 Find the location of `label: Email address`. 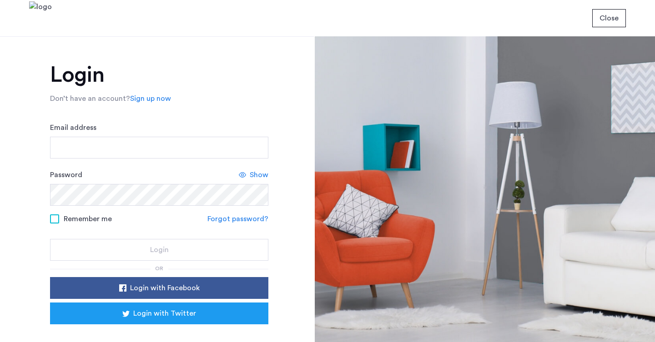

label: Email address is located at coordinates (73, 128).